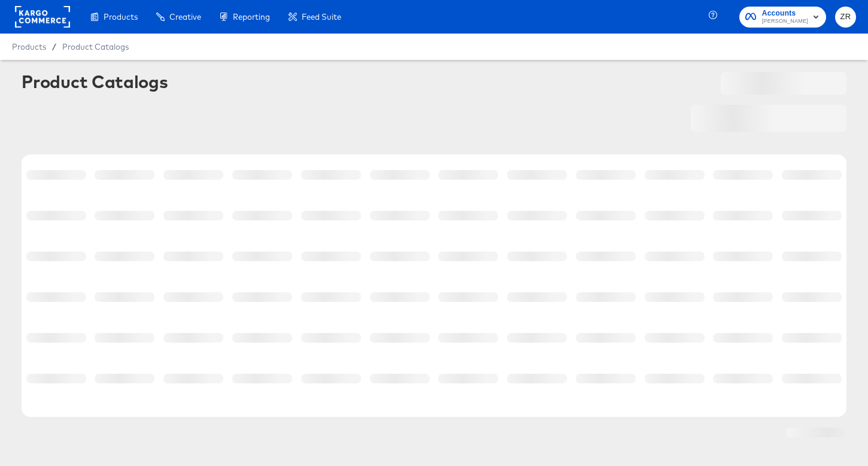 This screenshot has height=466, width=868. I want to click on a: Product Catalogs, so click(95, 47).